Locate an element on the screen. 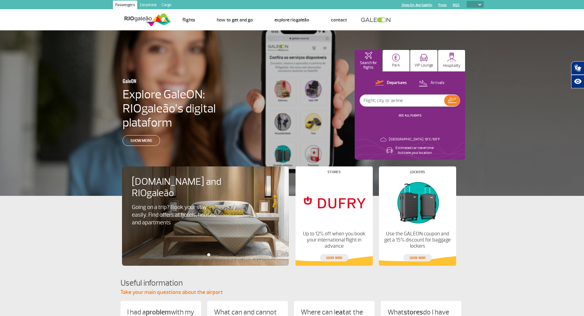 This screenshot has height=316, width=584. input: Flight, city or airline is located at coordinates (402, 101).